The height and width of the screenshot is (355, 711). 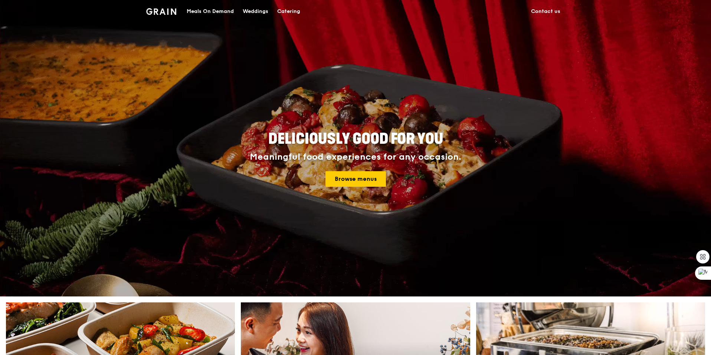 I want to click on a: Catering, so click(x=289, y=11).